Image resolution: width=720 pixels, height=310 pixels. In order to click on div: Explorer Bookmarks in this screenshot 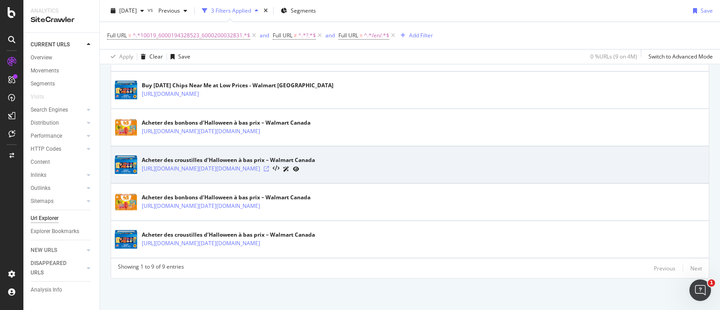, I will do `click(55, 231)`.